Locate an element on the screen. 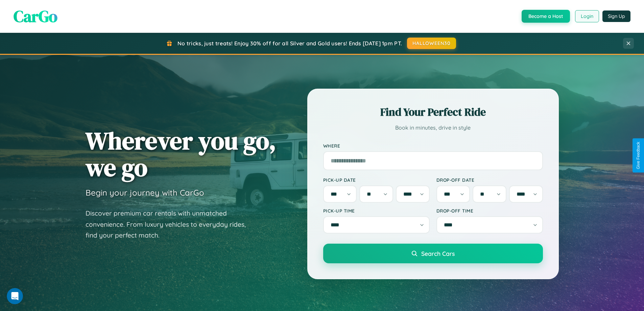 This screenshot has height=311, width=644. p: Discover premium car rentals with unmatched convenience. From luxury vehicles to everyday rides, ... is located at coordinates (170, 224).